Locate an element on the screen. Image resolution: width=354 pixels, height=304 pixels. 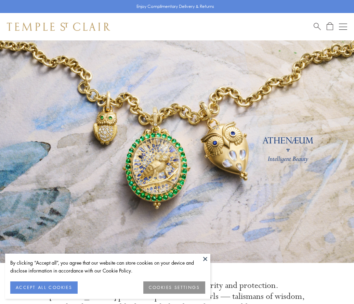
img: Temple St. Clair is located at coordinates (59, 27).